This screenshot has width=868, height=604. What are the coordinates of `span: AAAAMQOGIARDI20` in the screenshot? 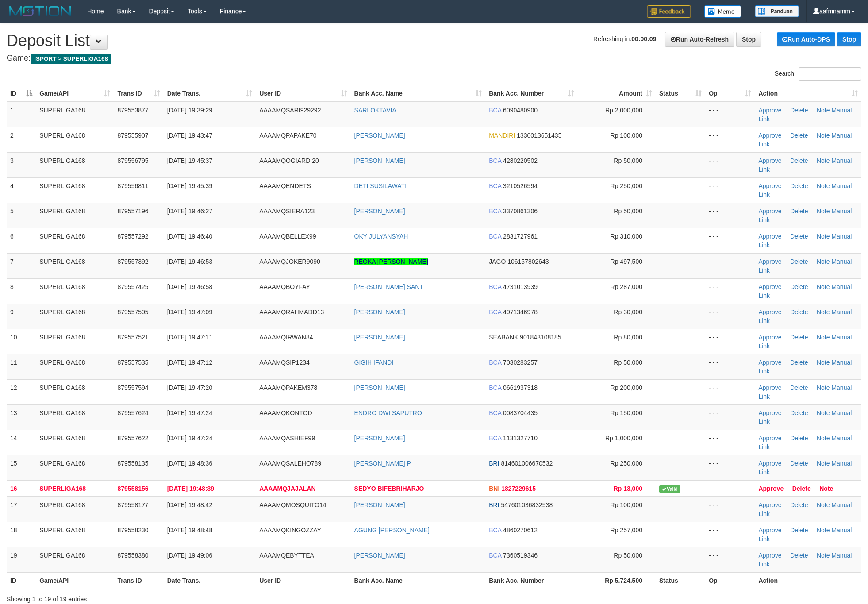 It's located at (289, 161).